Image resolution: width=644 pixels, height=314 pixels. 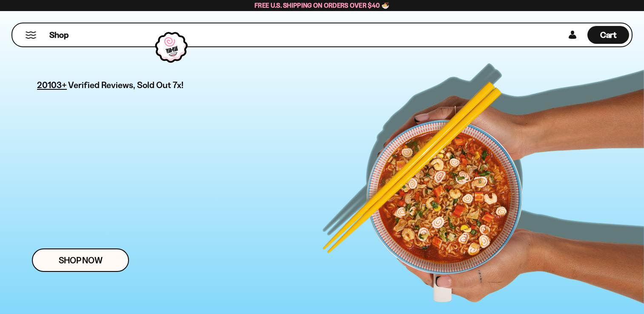 I want to click on button: Mobile Menu Trigger, so click(x=30, y=35).